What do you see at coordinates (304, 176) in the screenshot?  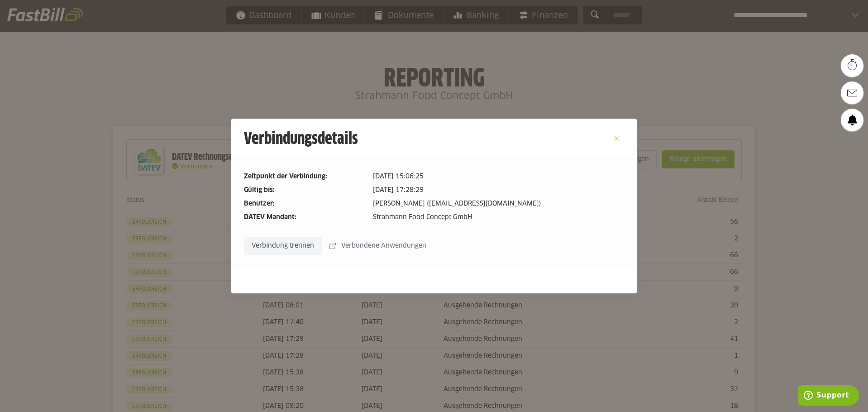 I see `dt: Zeitpunkt der Verbindung:` at bounding box center [304, 176].